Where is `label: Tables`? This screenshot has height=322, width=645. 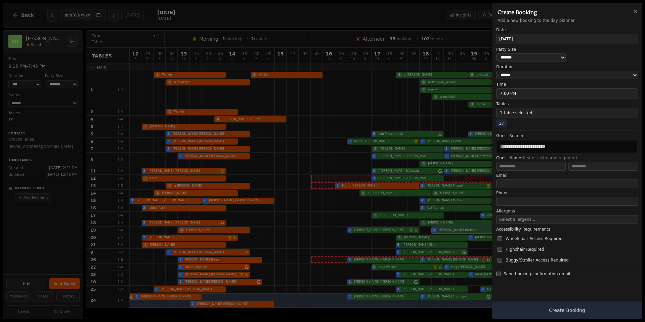 label: Tables is located at coordinates (567, 104).